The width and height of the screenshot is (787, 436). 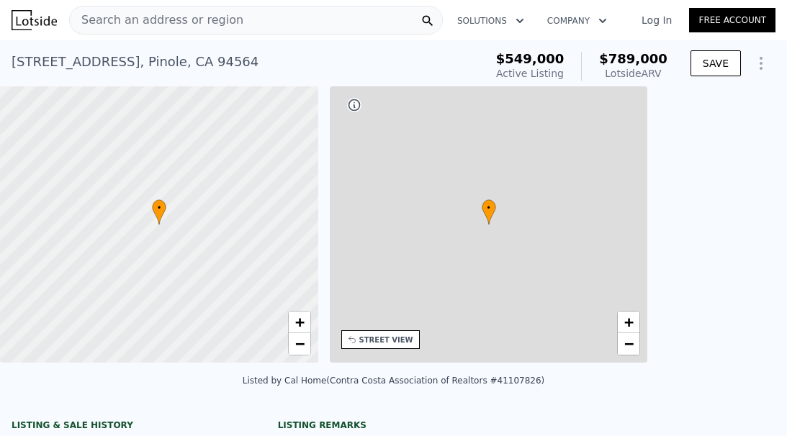 I want to click on button: Solutions, so click(x=490, y=21).